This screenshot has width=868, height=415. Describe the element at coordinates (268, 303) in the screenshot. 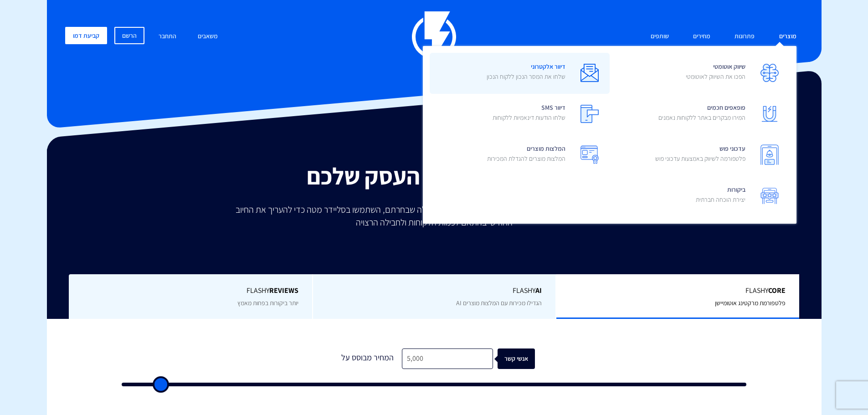

I see `span: יותר ביקורות בפחות מאמץ` at that location.